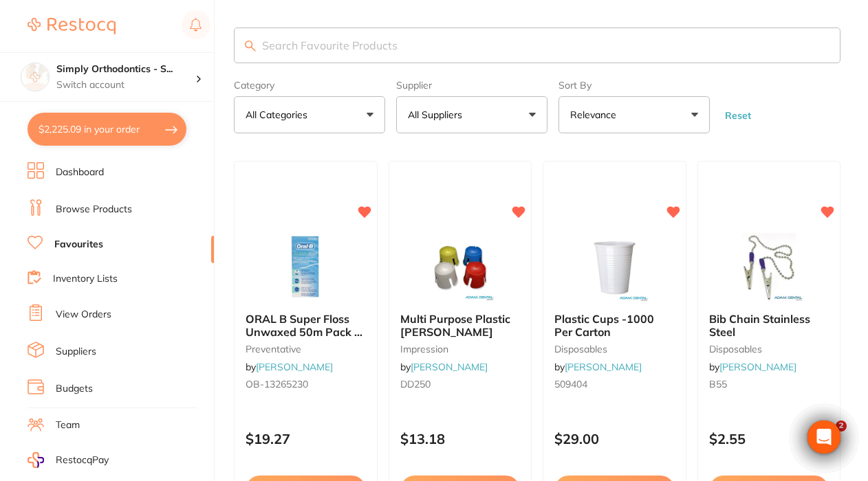  What do you see at coordinates (614, 438) in the screenshot?
I see `p: $29.00` at bounding box center [614, 438].